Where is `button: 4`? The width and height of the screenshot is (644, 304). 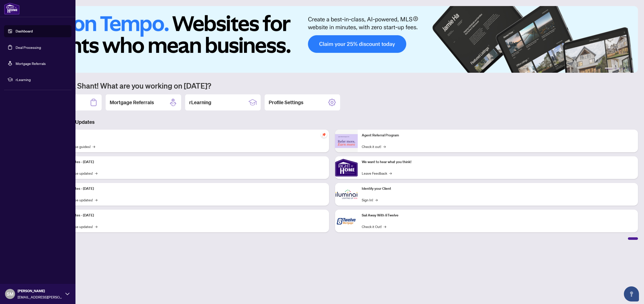 button: 4 is located at coordinates (624, 68).